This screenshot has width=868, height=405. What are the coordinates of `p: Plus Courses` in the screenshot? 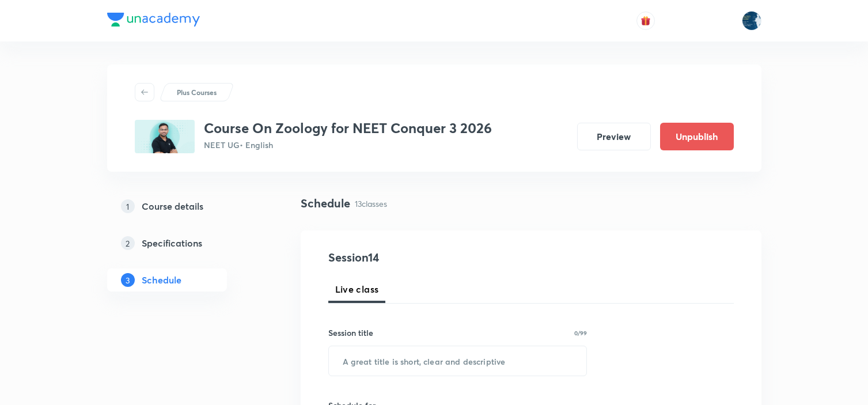 It's located at (197, 92).